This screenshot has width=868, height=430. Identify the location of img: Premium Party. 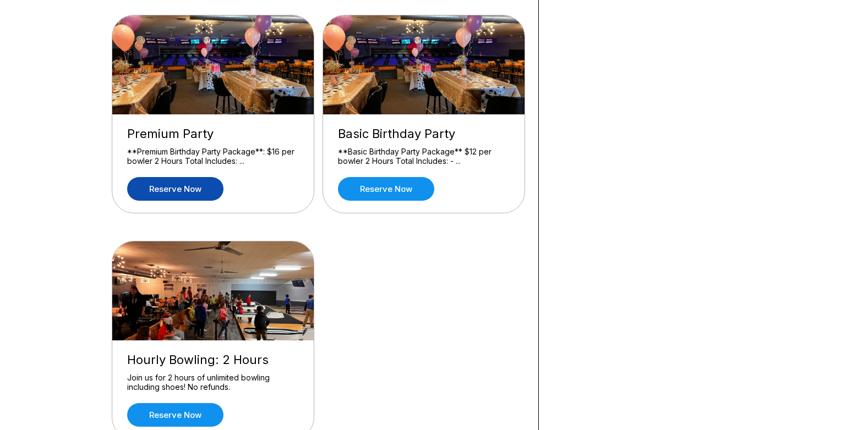
(214, 65).